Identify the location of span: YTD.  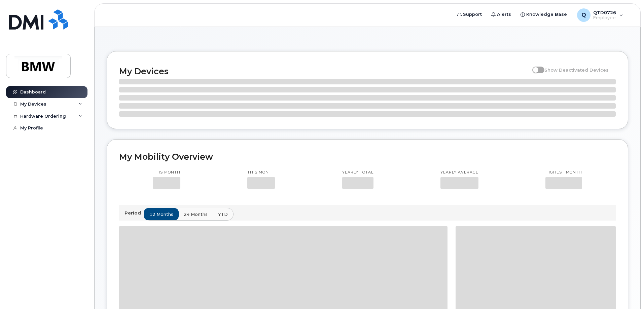
(222, 214).